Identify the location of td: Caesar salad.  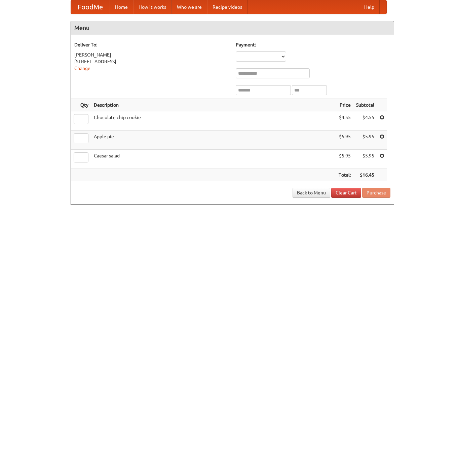
(213, 159).